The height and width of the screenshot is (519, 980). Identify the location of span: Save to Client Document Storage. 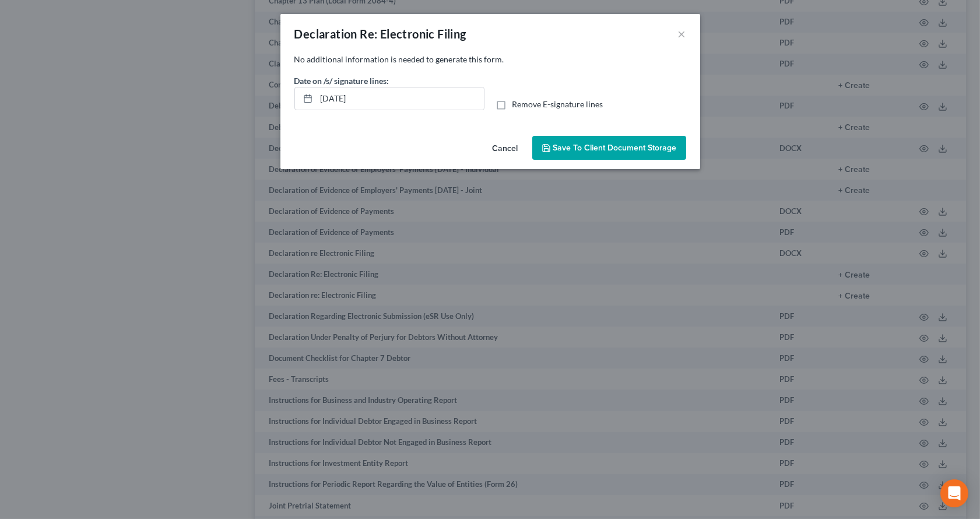
(615, 147).